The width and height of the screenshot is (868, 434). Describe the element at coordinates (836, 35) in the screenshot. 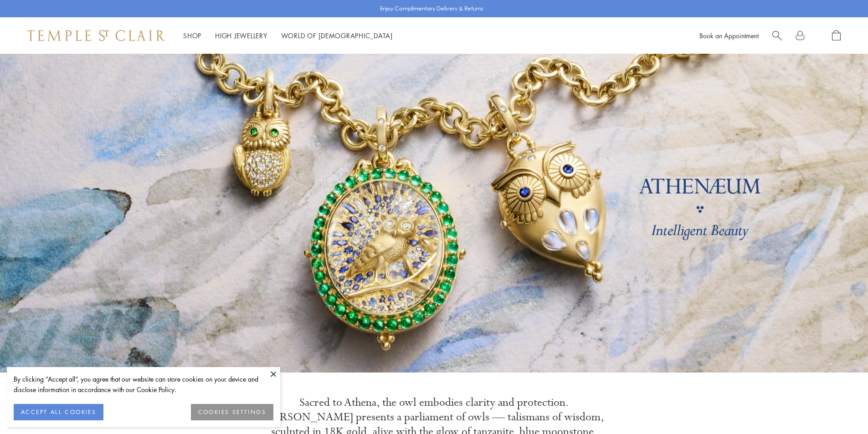

I see `a: Open Shopping Bag` at that location.